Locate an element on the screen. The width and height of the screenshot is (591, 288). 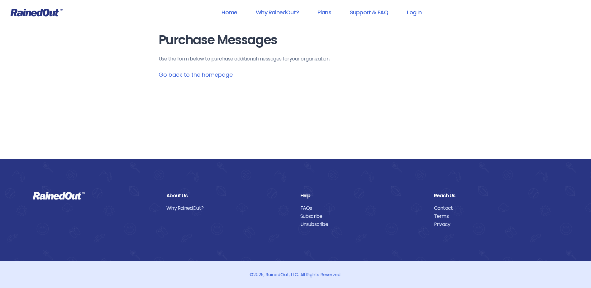
a: Plans is located at coordinates (324, 12).